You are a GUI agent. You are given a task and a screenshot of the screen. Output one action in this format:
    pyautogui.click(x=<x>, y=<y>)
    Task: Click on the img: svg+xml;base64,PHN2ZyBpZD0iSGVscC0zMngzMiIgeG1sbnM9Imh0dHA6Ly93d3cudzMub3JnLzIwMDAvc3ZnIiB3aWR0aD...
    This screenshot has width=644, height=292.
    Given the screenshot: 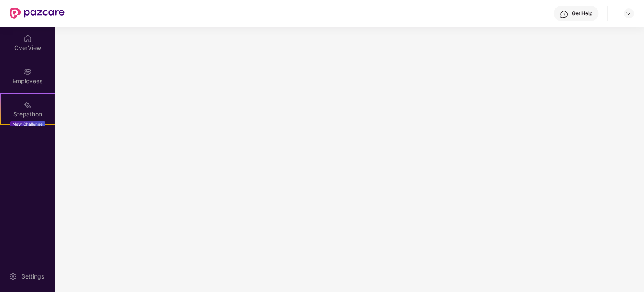 What is the action you would take?
    pyautogui.click(x=564, y=14)
    